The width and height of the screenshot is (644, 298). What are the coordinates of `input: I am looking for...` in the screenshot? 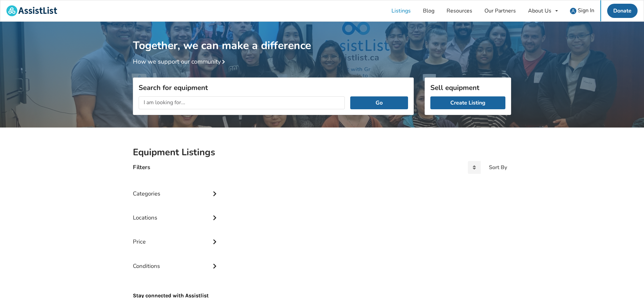 It's located at (242, 103).